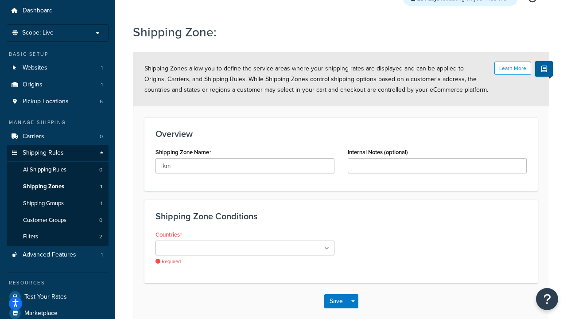 The height and width of the screenshot is (319, 567). What do you see at coordinates (45, 220) in the screenshot?
I see `span: Customer Groups` at bounding box center [45, 220].